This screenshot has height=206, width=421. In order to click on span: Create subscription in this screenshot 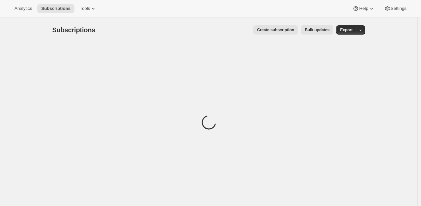, I will do `click(275, 30)`.